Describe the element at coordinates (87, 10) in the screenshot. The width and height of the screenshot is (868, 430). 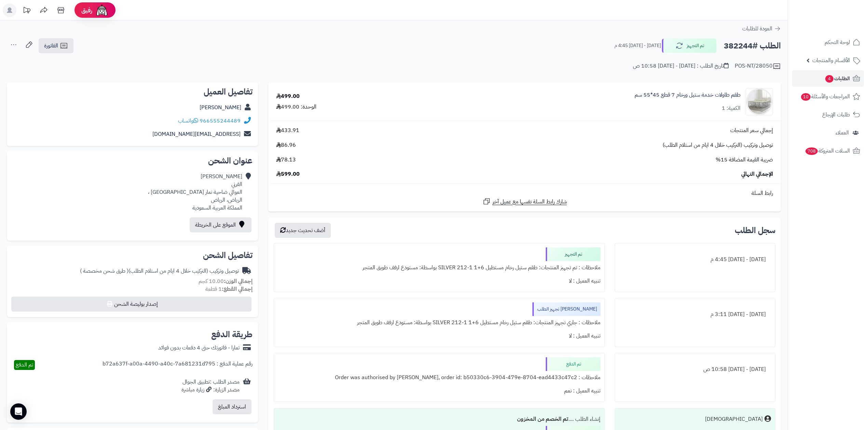
I see `span: رفيق` at that location.